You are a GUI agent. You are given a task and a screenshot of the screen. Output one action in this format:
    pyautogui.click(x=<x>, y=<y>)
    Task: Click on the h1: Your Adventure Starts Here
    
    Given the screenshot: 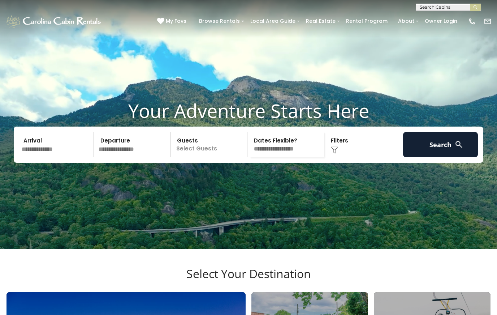 What is the action you would take?
    pyautogui.click(x=249, y=111)
    